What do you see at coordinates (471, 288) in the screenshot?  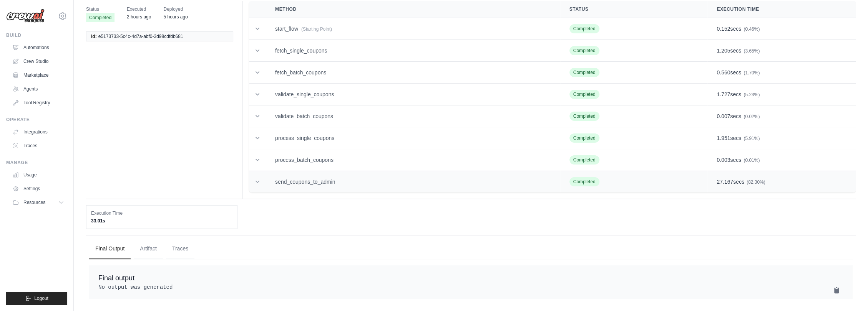 I see `pre: No output was generated` at bounding box center [471, 288].